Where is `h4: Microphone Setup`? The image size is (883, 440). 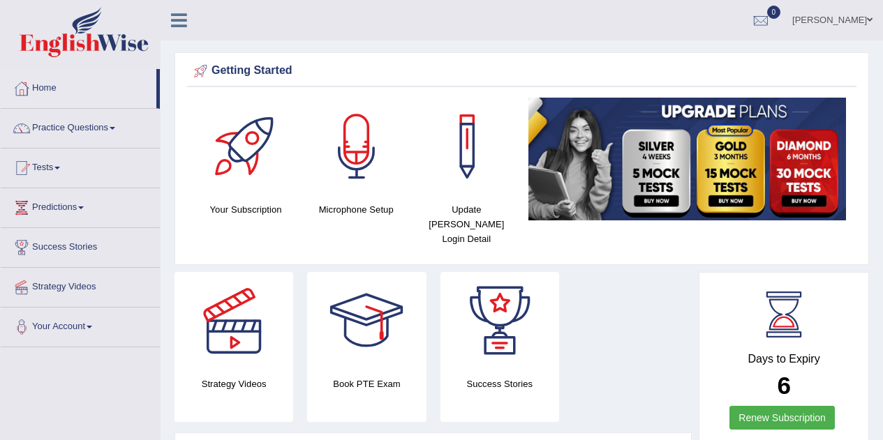 h4: Microphone Setup is located at coordinates (356, 209).